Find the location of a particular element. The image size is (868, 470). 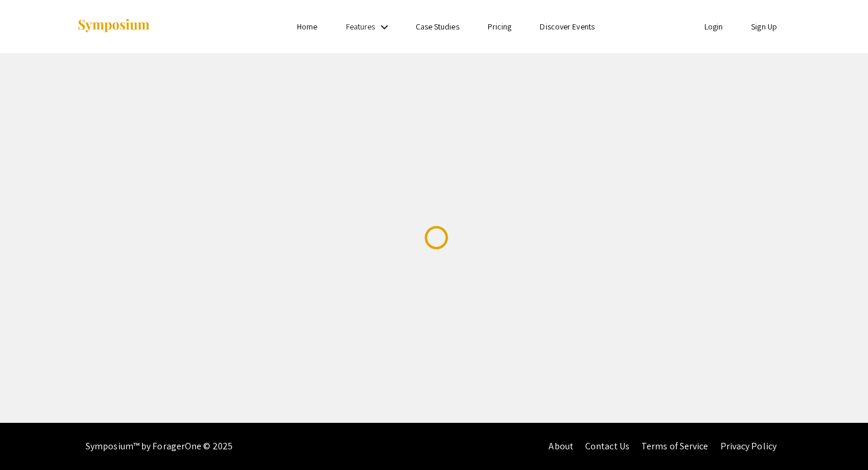

a: Home is located at coordinates (307, 27).